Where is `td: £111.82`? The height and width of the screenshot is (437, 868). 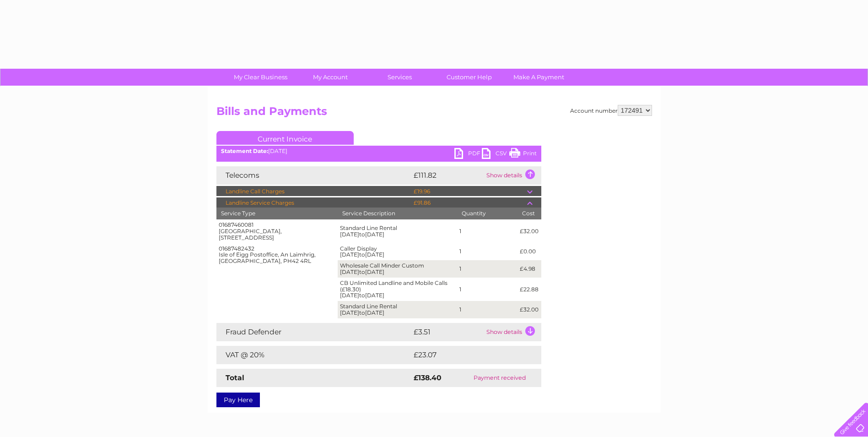 td: £111.82 is located at coordinates (448, 175).